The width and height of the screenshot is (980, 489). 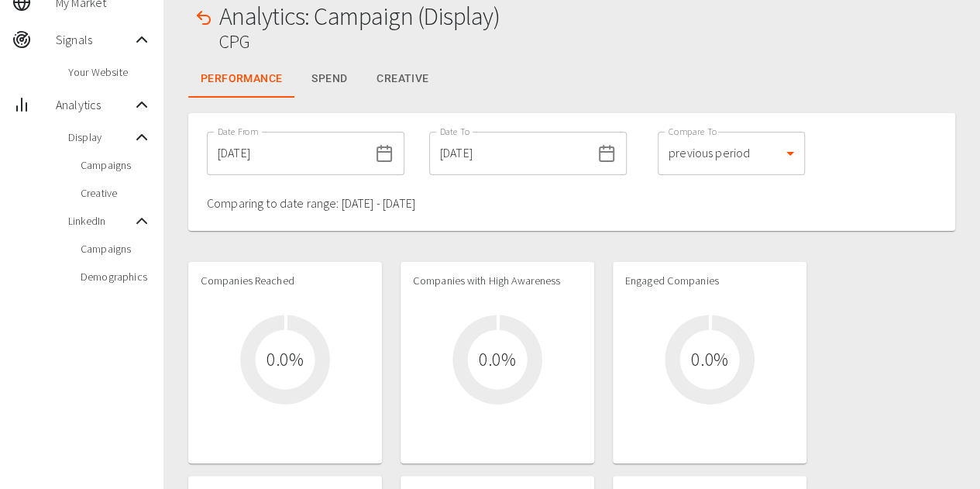 What do you see at coordinates (359, 17) in the screenshot?
I see `h1: Analytics: Campaign (Display)` at bounding box center [359, 17].